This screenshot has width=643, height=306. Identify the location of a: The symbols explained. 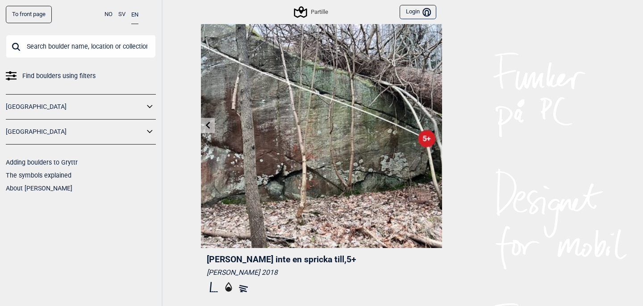
(38, 175).